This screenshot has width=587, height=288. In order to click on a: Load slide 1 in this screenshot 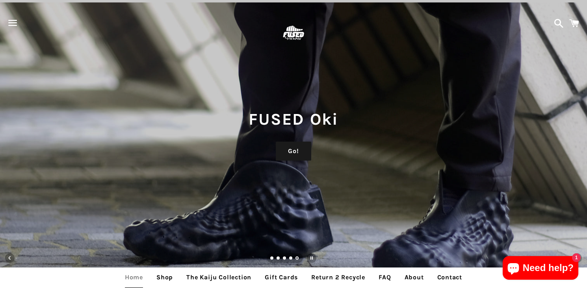, I will do `click(272, 258)`.